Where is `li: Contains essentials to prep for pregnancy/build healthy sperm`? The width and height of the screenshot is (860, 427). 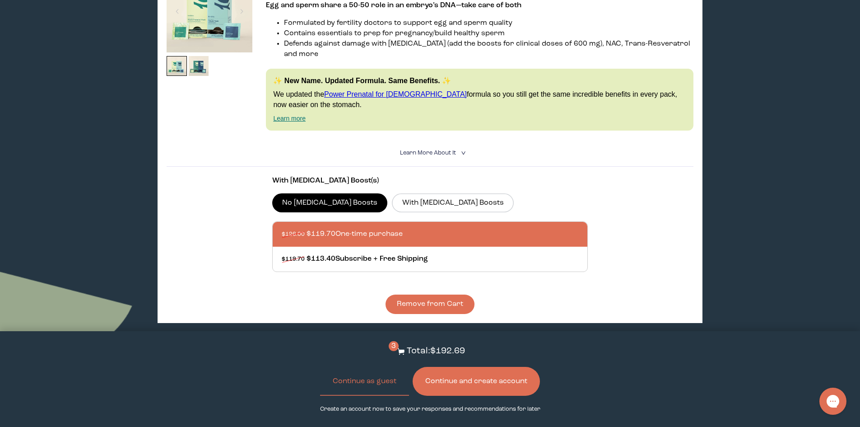
li: Contains essentials to prep for pregnancy/build healthy sperm is located at coordinates (489, 33).